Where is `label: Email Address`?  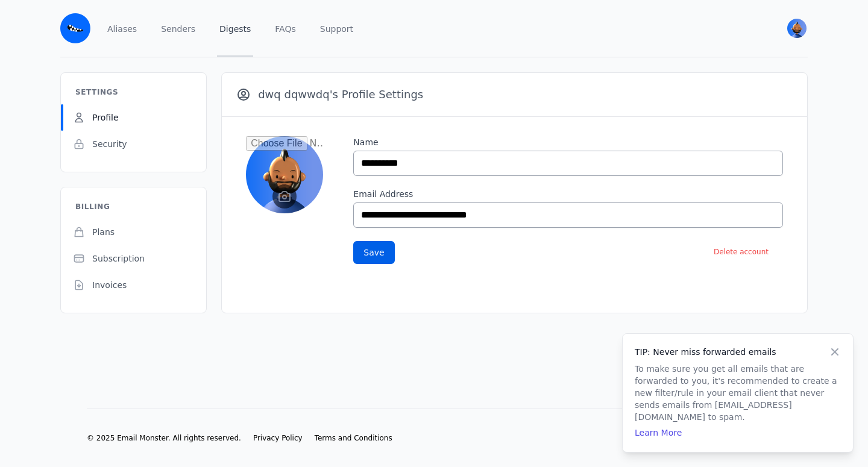
label: Email Address is located at coordinates (568, 194).